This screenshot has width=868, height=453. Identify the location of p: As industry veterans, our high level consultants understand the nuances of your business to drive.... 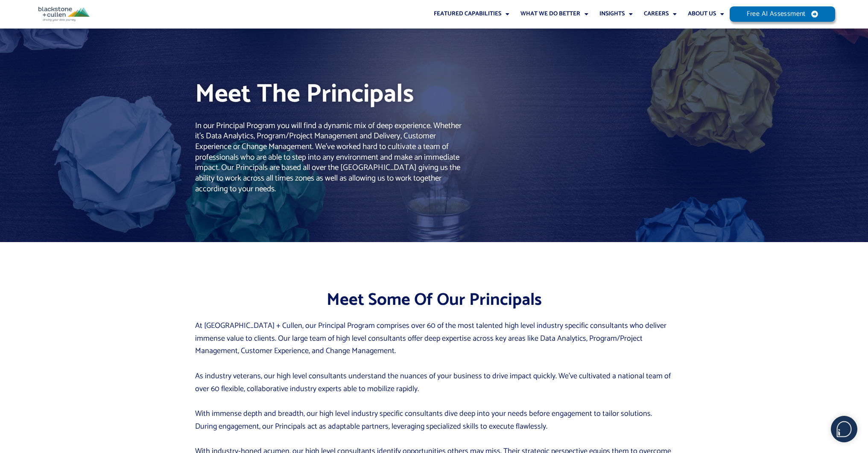
(434, 382).